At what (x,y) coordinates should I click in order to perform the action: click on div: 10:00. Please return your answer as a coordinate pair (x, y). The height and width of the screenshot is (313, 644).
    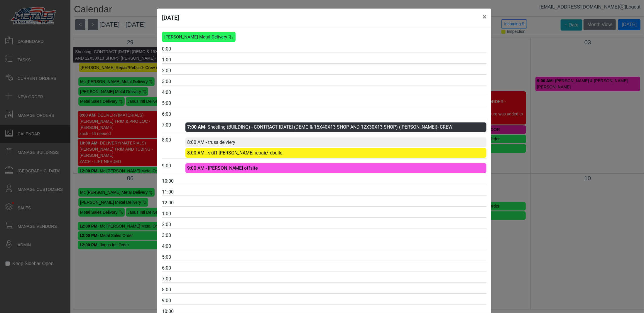
    Looking at the image, I should click on (174, 181).